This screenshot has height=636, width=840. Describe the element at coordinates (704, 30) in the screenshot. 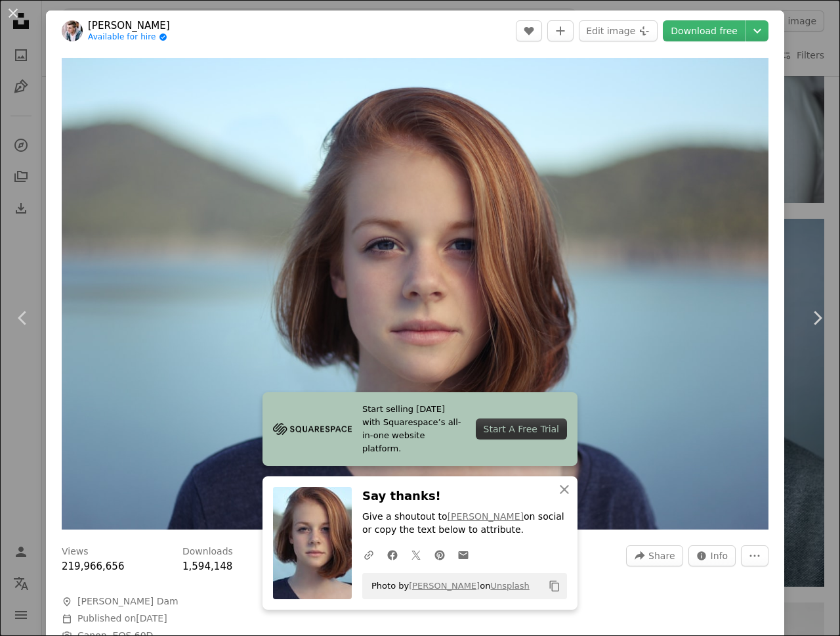

I see `a: Download free` at that location.